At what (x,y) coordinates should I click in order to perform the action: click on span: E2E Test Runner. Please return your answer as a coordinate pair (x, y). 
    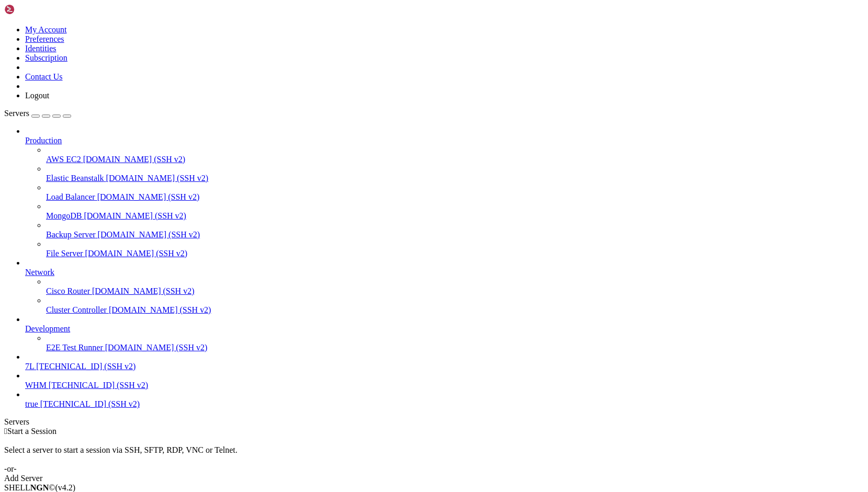
    Looking at the image, I should click on (74, 347).